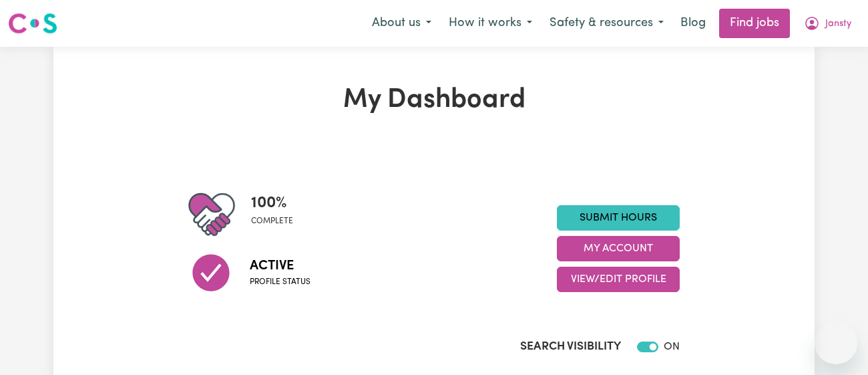 The image size is (868, 375). What do you see at coordinates (618, 218) in the screenshot?
I see `a: Submit Hours` at bounding box center [618, 218].